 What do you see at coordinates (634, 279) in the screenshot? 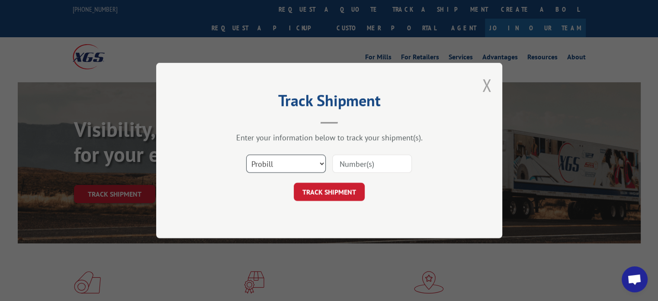
I see `a: Open chat` at bounding box center [634, 279].